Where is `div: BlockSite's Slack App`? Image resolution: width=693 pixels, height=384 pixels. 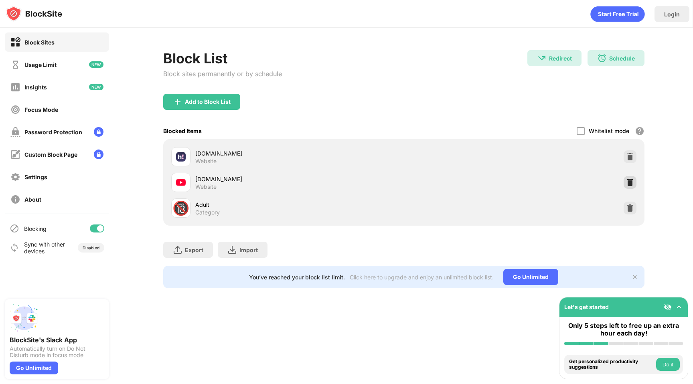
div: BlockSite's Slack App is located at coordinates (57, 340).